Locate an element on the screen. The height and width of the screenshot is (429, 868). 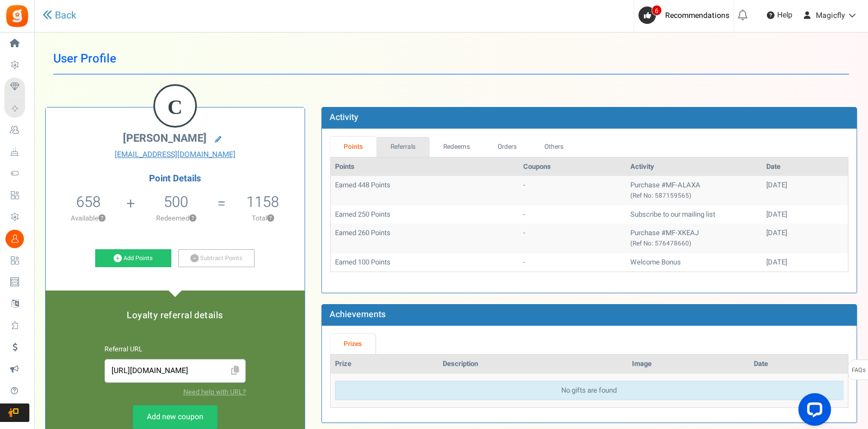
div: No gifts are found is located at coordinates (589, 390).